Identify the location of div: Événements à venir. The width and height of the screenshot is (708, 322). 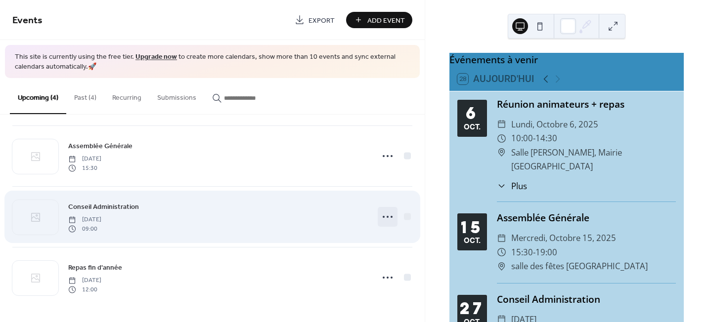
(567, 60).